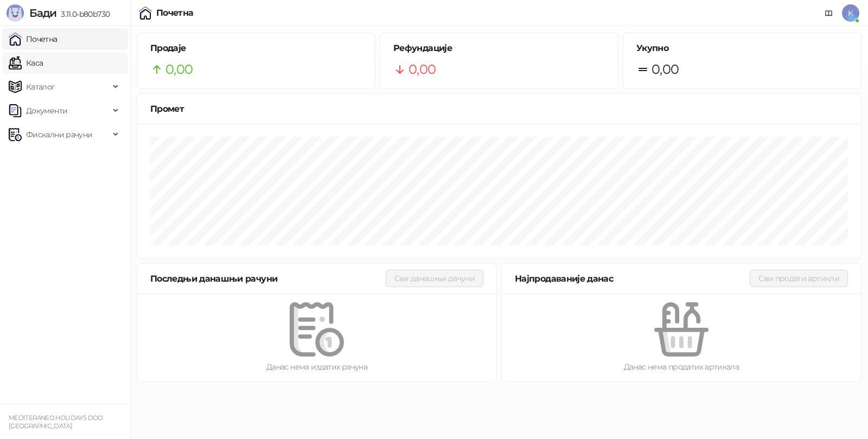 The image size is (868, 439). Describe the element at coordinates (798, 278) in the screenshot. I see `button: Сви продати артикли` at that location.